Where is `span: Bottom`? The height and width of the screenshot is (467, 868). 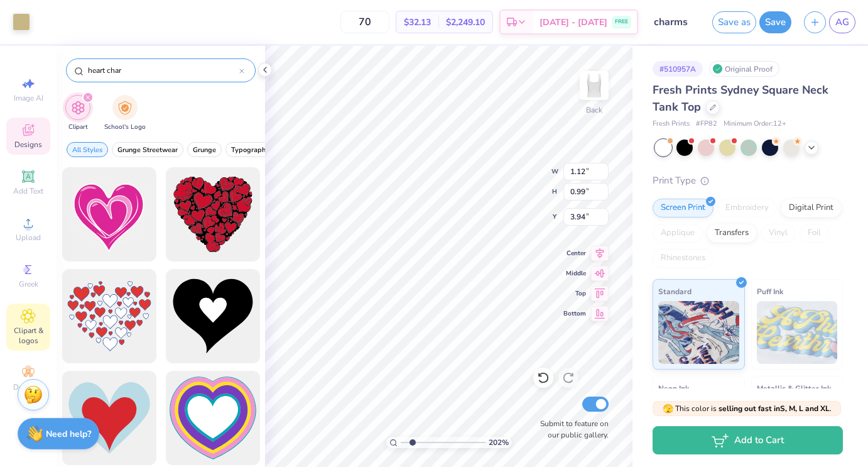
span: Bottom is located at coordinates (575, 313).